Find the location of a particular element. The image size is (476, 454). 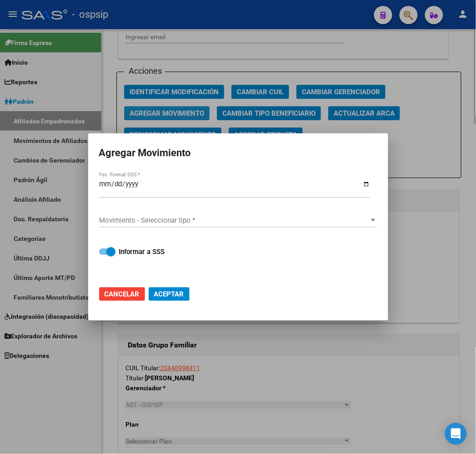

div: Open Intercom Messenger is located at coordinates (456, 434).